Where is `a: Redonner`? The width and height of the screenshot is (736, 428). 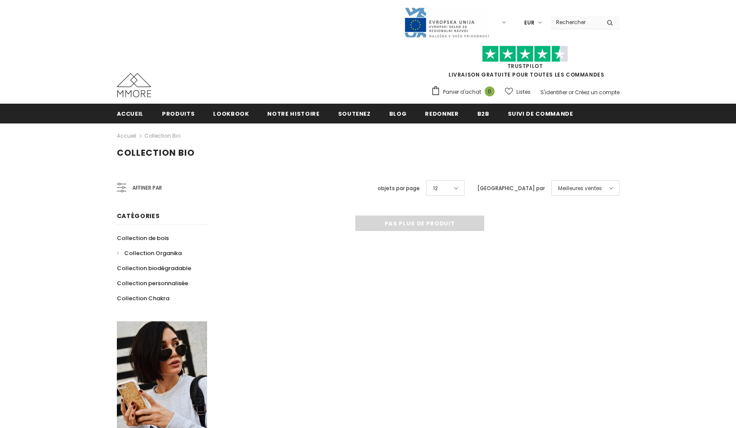
a: Redonner is located at coordinates (442, 113).